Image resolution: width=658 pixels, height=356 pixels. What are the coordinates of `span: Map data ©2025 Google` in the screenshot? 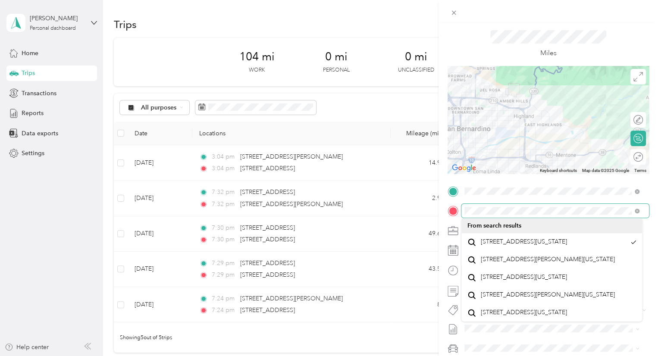 It's located at (605, 170).